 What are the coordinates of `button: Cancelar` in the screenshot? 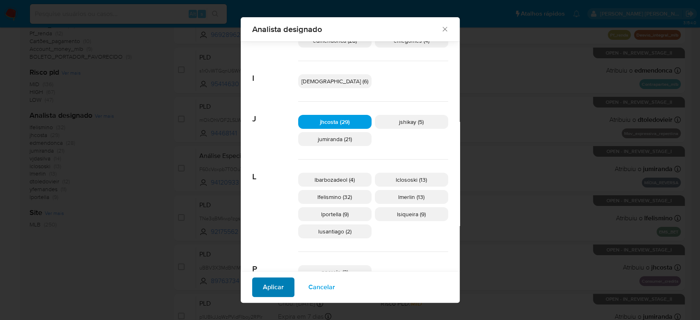 It's located at (322, 287).